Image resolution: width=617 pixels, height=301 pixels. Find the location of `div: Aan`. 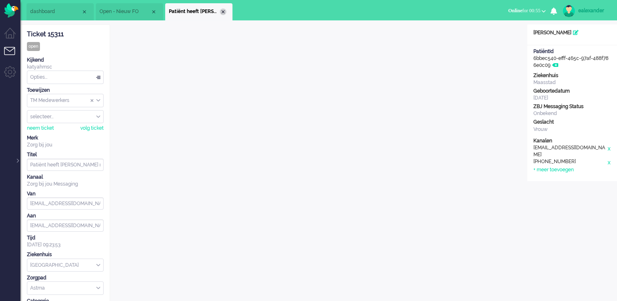

div: Aan is located at coordinates (65, 216).